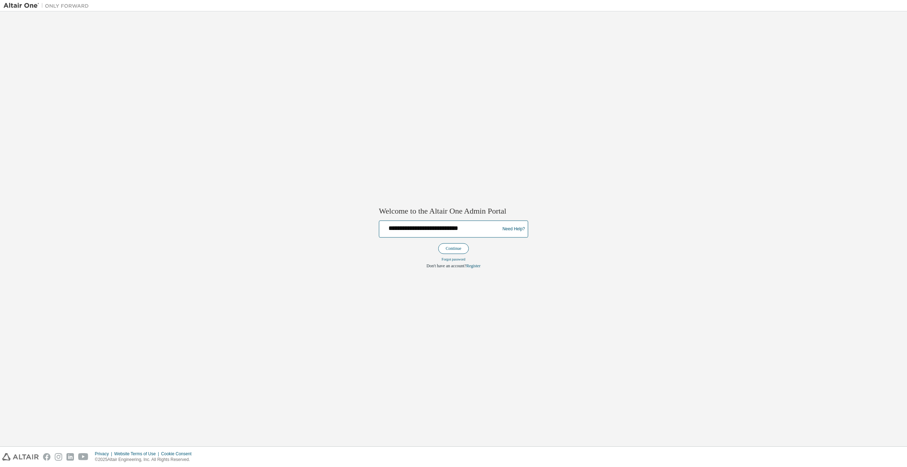 Image resolution: width=907 pixels, height=467 pixels. What do you see at coordinates (454, 249) in the screenshot?
I see `button: Continue` at bounding box center [454, 249].